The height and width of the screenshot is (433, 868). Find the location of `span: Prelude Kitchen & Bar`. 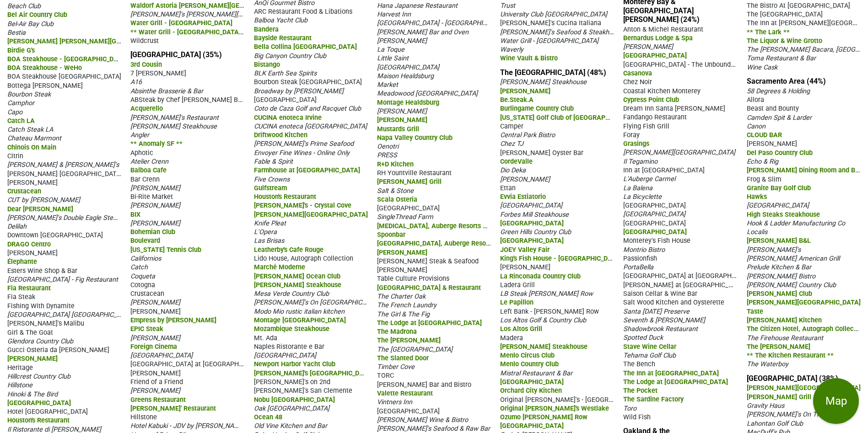

span: Prelude Kitchen & Bar is located at coordinates (779, 267).